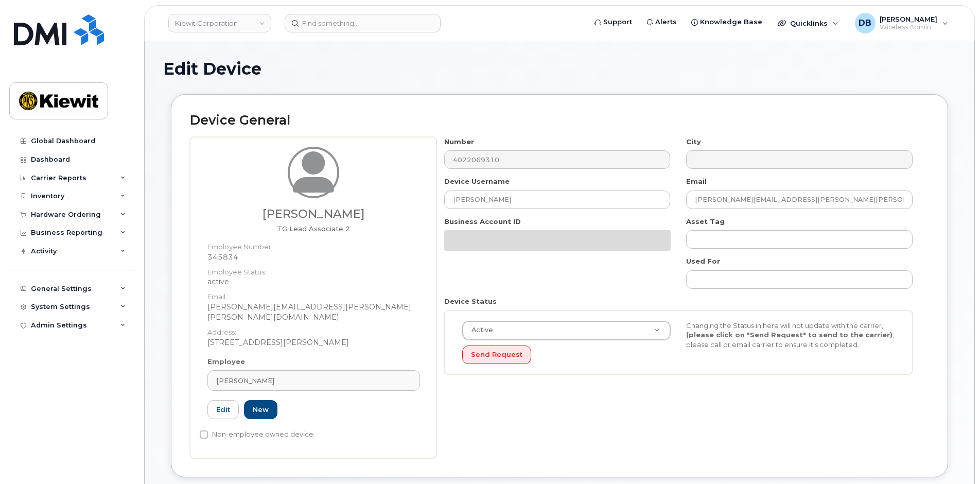  I want to click on button: Send Request, so click(496, 355).